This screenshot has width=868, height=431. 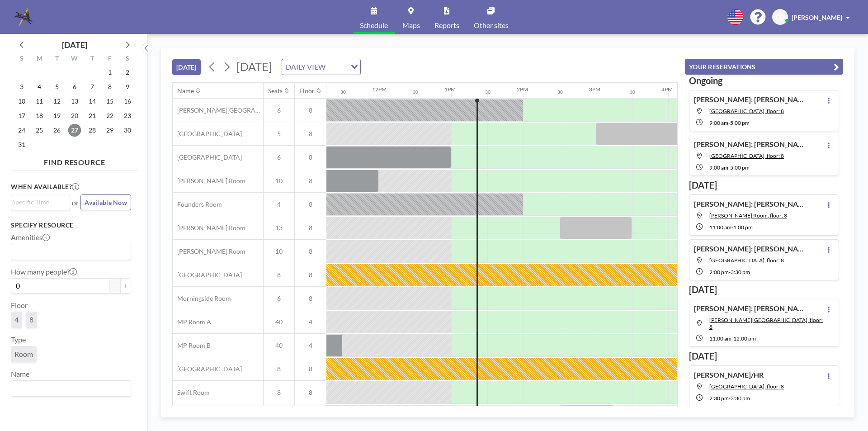 I want to click on span: Other sites, so click(x=491, y=25).